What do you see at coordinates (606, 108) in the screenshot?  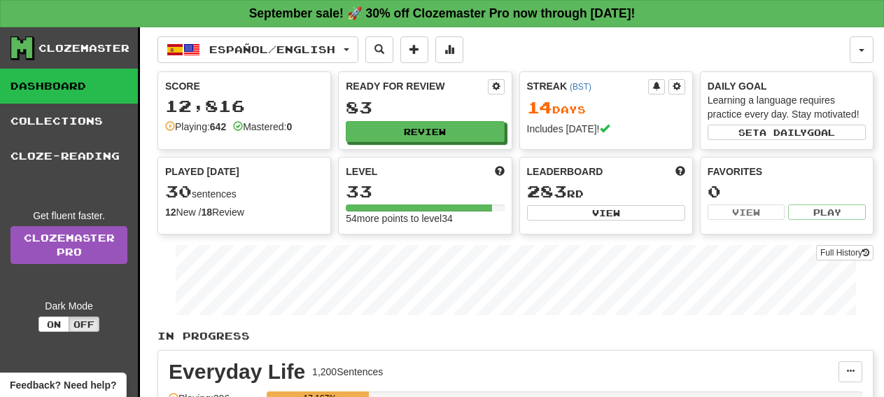 I see `div: Day s` at bounding box center [606, 108].